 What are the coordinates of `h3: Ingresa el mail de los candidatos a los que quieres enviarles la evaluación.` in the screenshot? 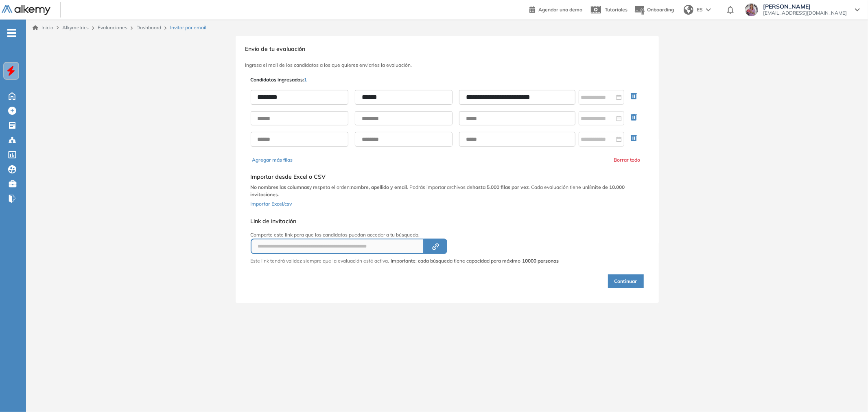 It's located at (448, 65).